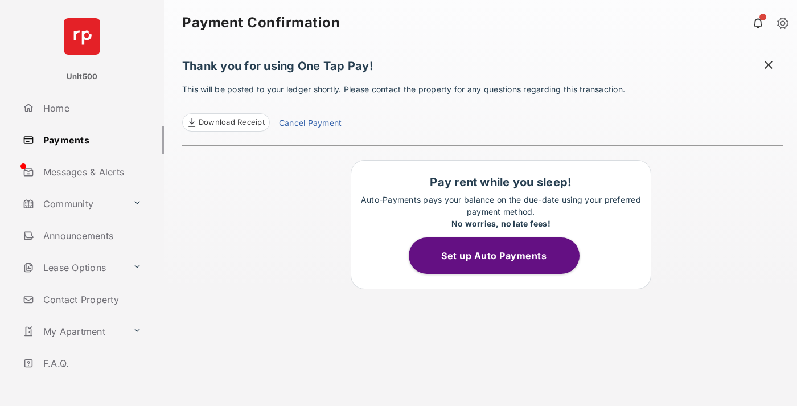 The width and height of the screenshot is (797, 406). Describe the element at coordinates (82, 36) in the screenshot. I see `img: svg+xml;base64,PHN2ZyB4bWxucz0iaHR0cDovL3d3dy53My5vcmcvMjAwMC9zdmciIHdpZHRoPSI2NCIgaGVpZ2h0PSI2NC...` at that location.